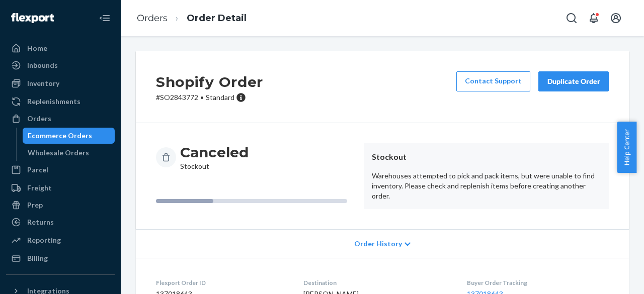 Image resolution: width=644 pixels, height=294 pixels. Describe the element at coordinates (43, 83) in the screenshot. I see `div: Inventory` at that location.